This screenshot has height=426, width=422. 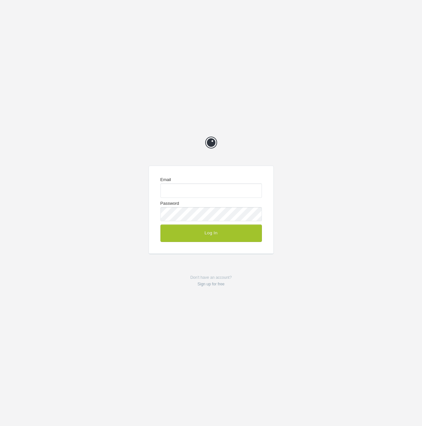 What do you see at coordinates (211, 143) in the screenshot?
I see `a: Prevue` at bounding box center [211, 143].